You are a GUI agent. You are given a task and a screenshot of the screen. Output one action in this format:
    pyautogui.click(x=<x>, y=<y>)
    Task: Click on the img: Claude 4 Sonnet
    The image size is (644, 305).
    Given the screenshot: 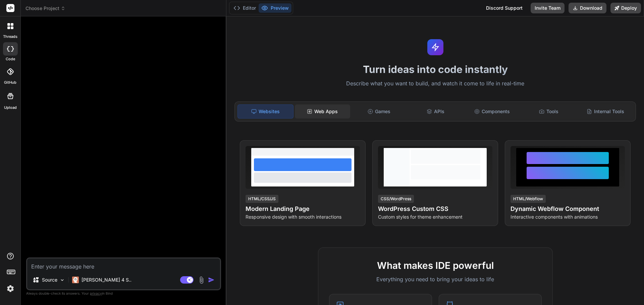 What is the action you would take?
    pyautogui.click(x=76, y=280)
    